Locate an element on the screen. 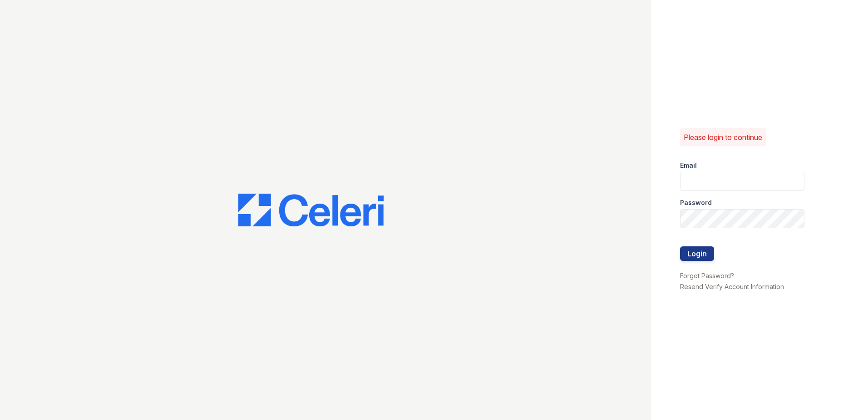 This screenshot has height=420, width=868. a: Forgot Password? is located at coordinates (707, 276).